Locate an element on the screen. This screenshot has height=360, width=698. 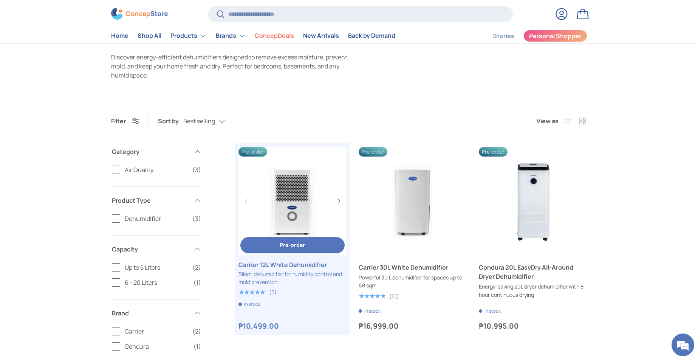
a: Personal Shopper is located at coordinates (555, 36).